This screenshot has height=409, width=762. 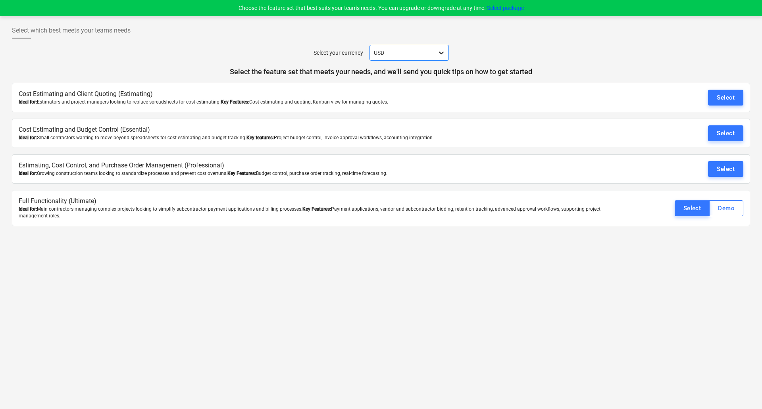 What do you see at coordinates (71, 31) in the screenshot?
I see `span: Select which best meets your teams needs` at bounding box center [71, 31].